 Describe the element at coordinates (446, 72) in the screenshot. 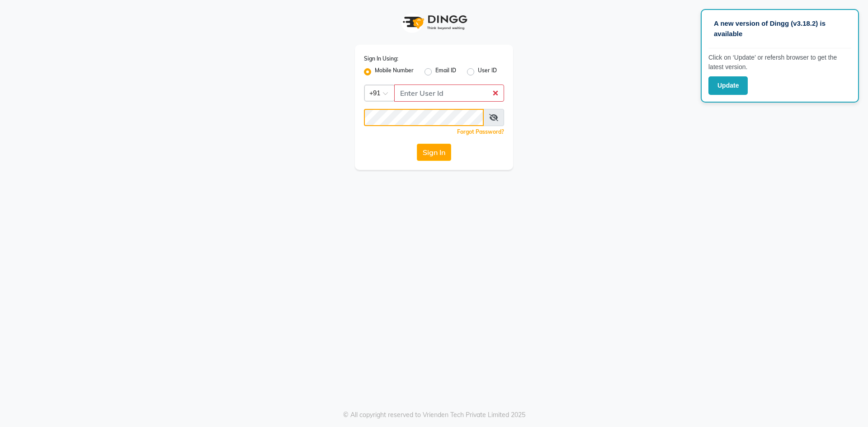

I see `label: Email ID` at that location.